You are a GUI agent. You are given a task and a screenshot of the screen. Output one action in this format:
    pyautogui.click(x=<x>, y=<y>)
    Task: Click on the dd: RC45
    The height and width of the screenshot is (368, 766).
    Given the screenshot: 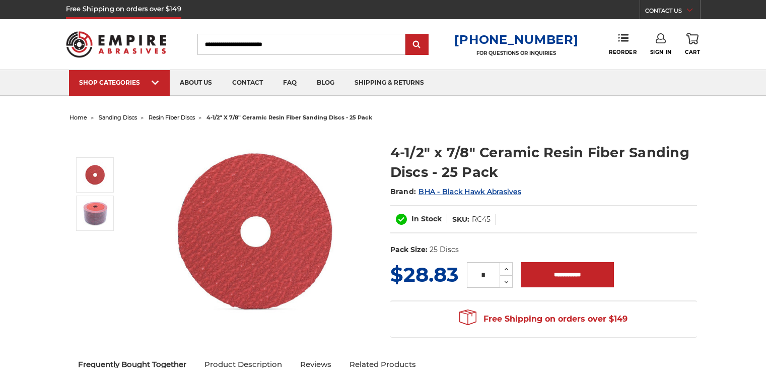 What is the action you would take?
    pyautogui.click(x=481, y=219)
    